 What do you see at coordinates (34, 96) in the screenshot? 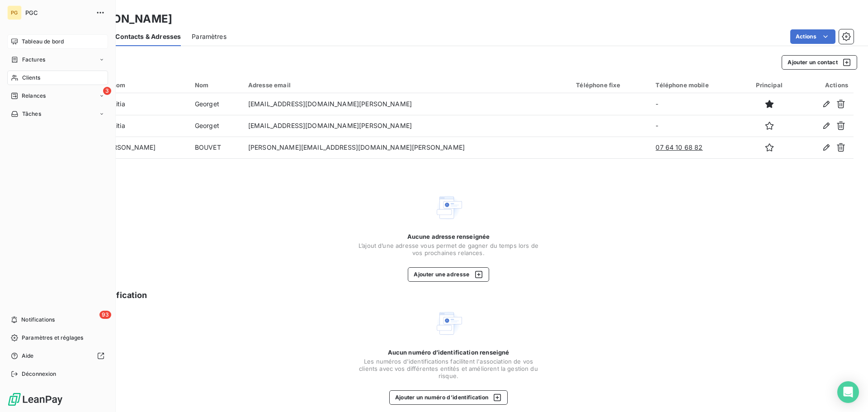
I see `span: Relances` at bounding box center [34, 96].